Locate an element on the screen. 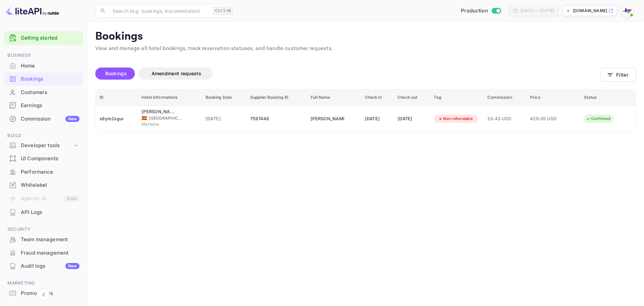 The height and width of the screenshot is (306, 644). div: s8ym2sgur is located at coordinates (117, 119).